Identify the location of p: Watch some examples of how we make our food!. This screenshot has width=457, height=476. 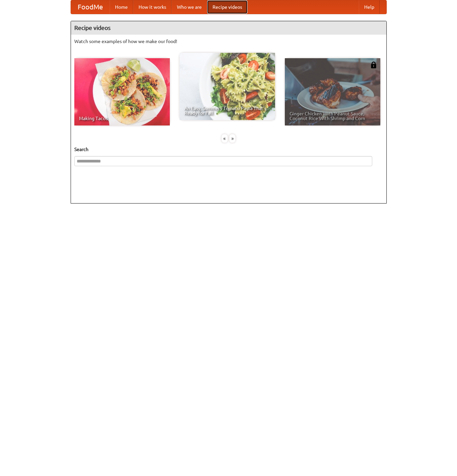
(228, 41).